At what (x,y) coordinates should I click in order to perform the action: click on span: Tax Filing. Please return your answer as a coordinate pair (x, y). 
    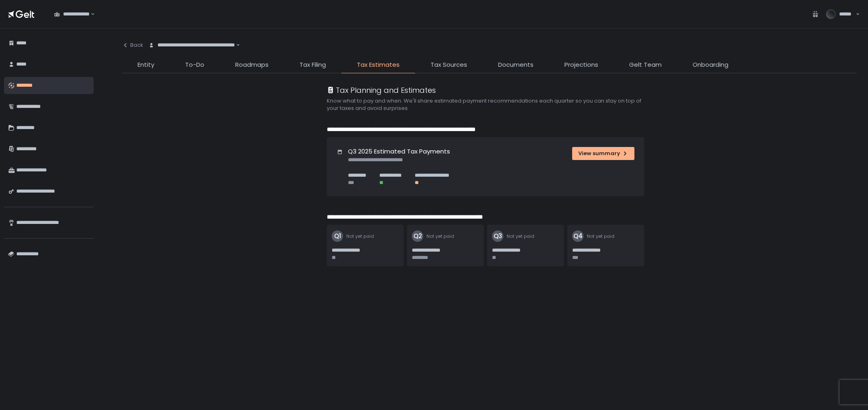
    Looking at the image, I should click on (312, 65).